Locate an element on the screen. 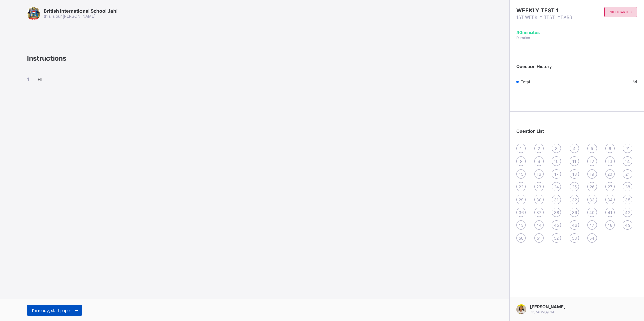 The image size is (644, 321). span: 18 is located at coordinates (575, 174).